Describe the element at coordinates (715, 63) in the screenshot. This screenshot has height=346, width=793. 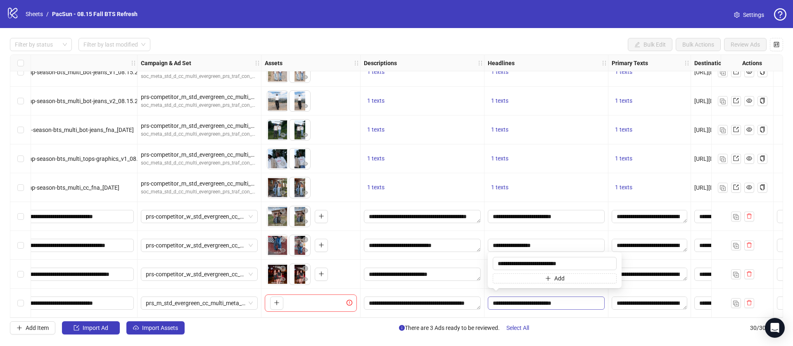
I see `strong: Destination URL` at that location.